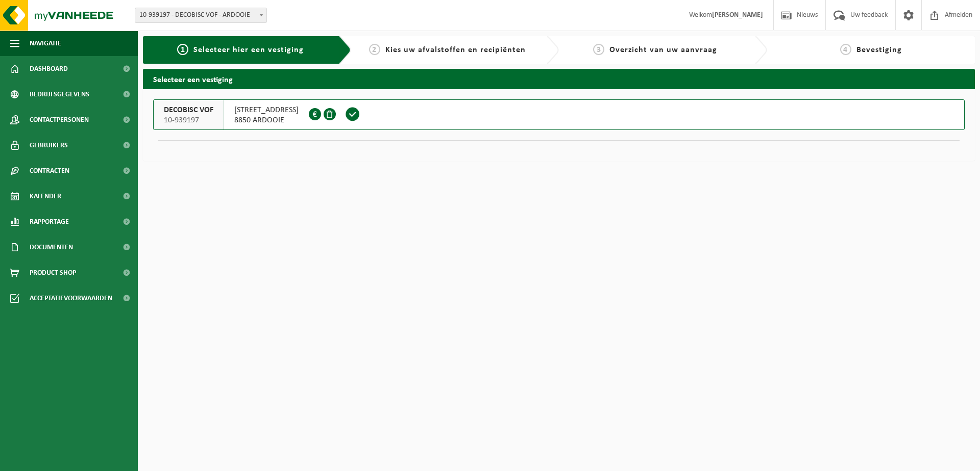 This screenshot has height=471, width=980. I want to click on span: 3, so click(599, 49).